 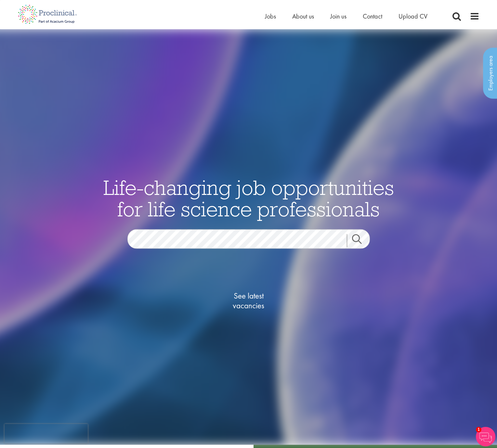 What do you see at coordinates (249, 301) in the screenshot?
I see `a: See latestvacancies` at bounding box center [249, 301].